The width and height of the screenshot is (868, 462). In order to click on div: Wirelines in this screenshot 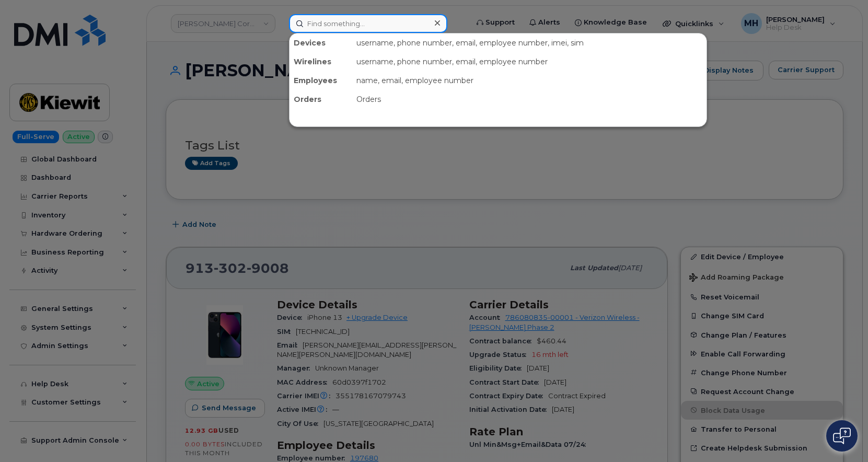, I will do `click(321, 61)`.